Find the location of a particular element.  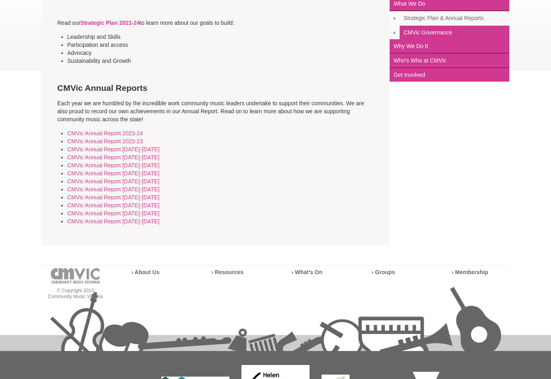

a: CMVic Annual Report 2022-23 is located at coordinates (105, 141).